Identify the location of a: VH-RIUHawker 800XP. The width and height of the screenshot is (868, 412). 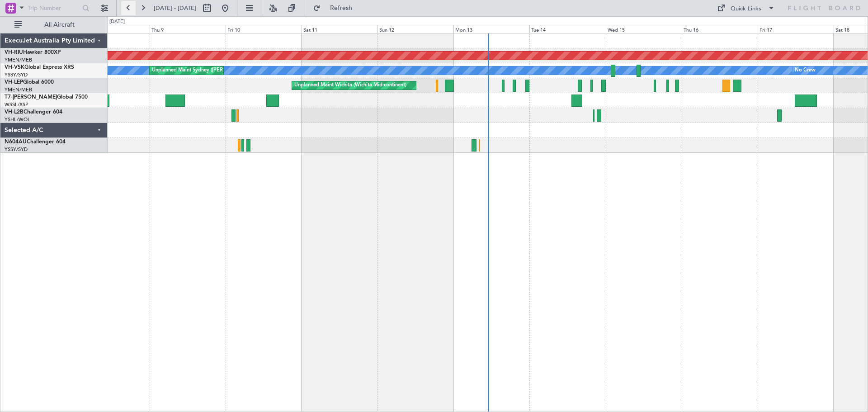
(32, 52).